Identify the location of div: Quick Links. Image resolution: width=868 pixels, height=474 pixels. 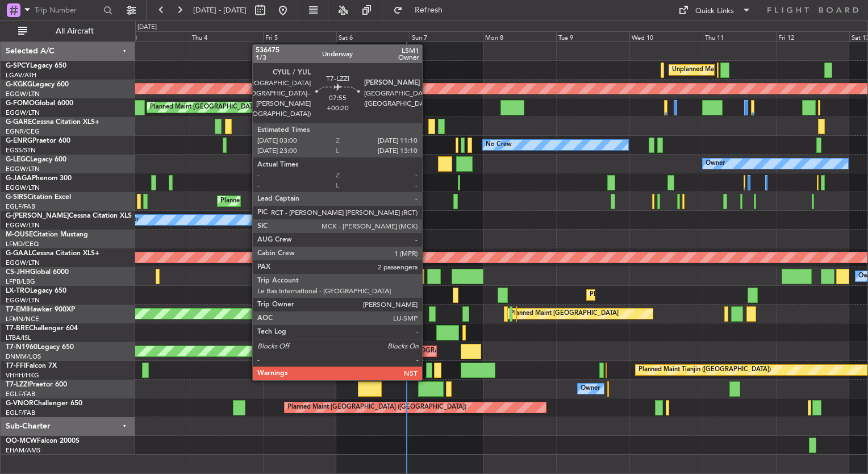
(715, 11).